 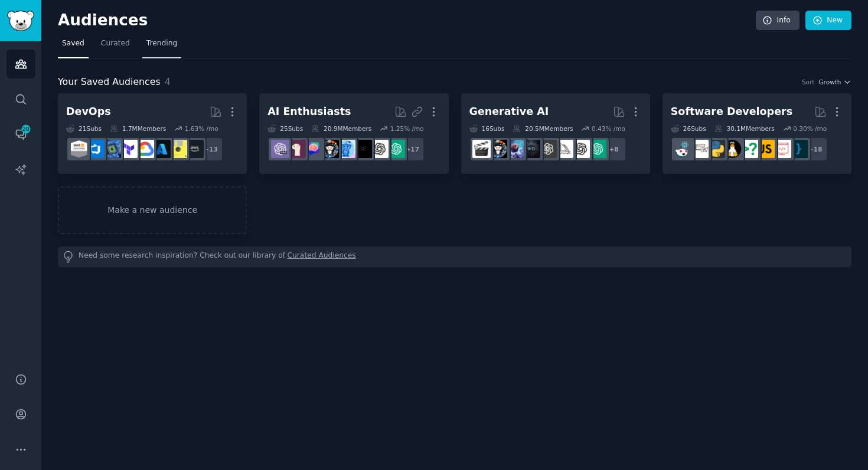 What do you see at coordinates (407, 21) in the screenshot?
I see `h2: Audiences` at bounding box center [407, 21].